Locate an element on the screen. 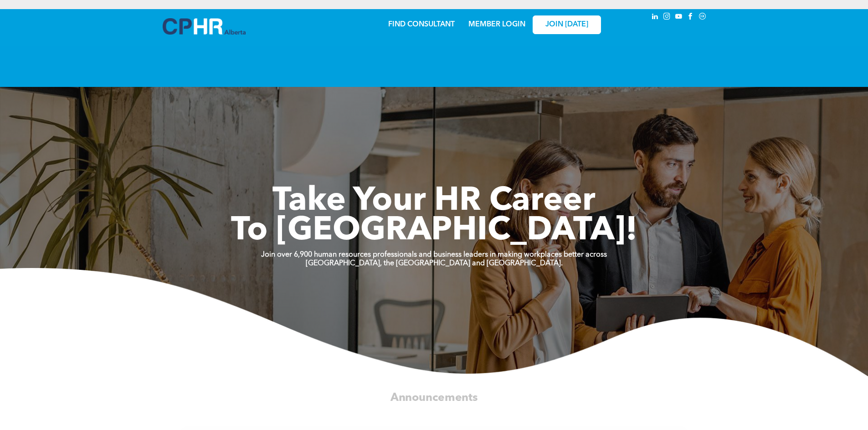 The width and height of the screenshot is (868, 430). strong: Join over 6,900 human resources professionals and business leaders in making workplaces better ac... is located at coordinates (434, 255).